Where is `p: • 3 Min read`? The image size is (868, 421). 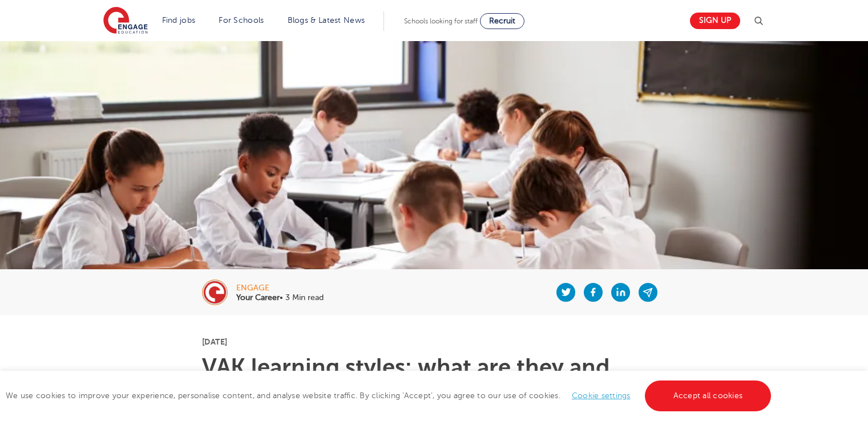
p: • 3 Min read is located at coordinates (279, 297).